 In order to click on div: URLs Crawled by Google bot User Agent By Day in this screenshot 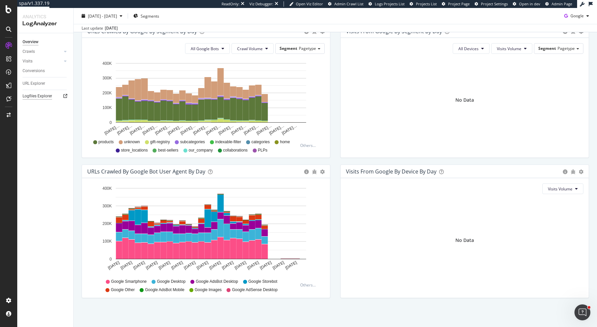, I will do `click(146, 171)`.